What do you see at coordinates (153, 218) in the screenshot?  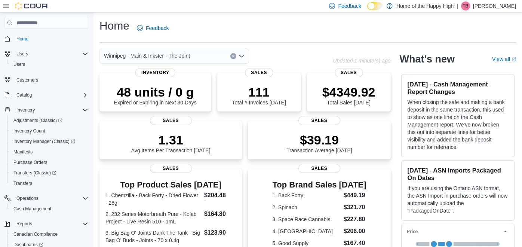 I see `dt: 2. 232 Series Motorbreath Pure - Kolab Project - Live Resin 510 - 1mL` at bounding box center [153, 218].